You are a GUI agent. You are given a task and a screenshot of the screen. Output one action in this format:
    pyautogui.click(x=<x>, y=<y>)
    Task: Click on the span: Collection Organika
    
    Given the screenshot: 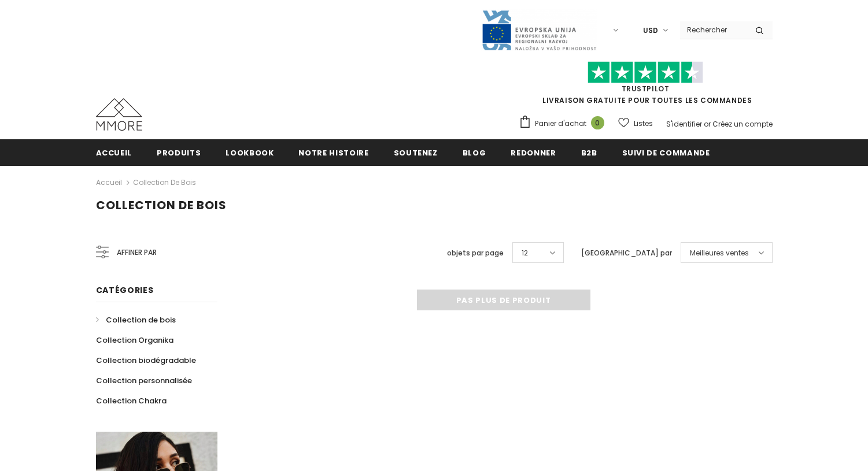 What is the action you would take?
    pyautogui.click(x=135, y=340)
    